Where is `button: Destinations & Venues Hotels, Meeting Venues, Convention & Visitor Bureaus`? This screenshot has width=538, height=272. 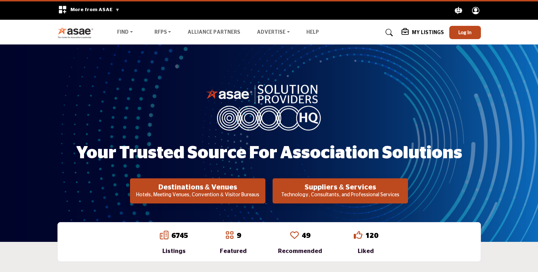
button: Destinations & Venues Hotels, Meeting Venues, Convention & Visitor Bureaus is located at coordinates (198, 191).